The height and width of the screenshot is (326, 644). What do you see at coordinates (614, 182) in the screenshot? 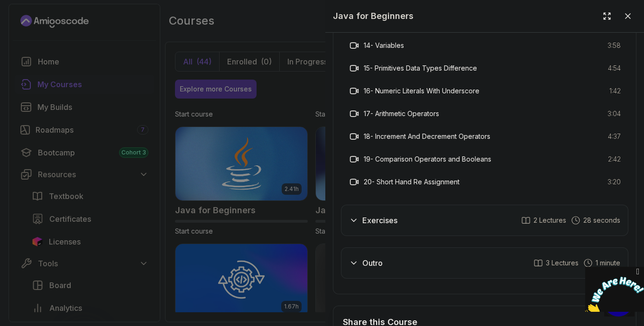
I see `span: 3:20` at bounding box center [614, 182].